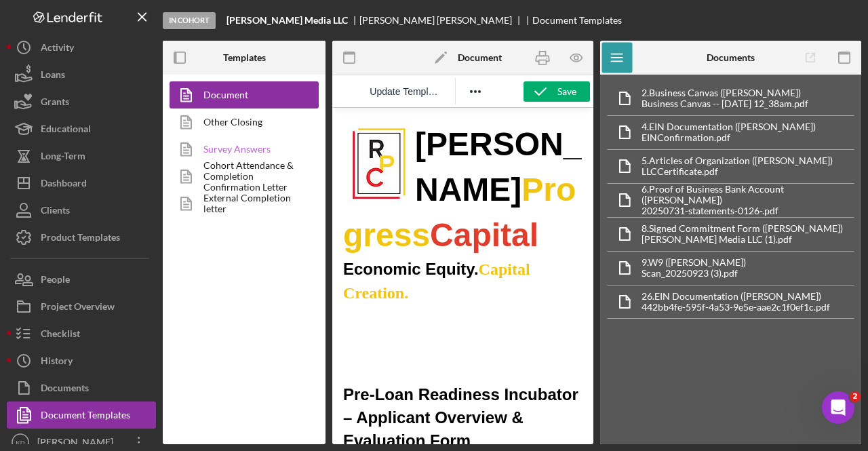 The height and width of the screenshot is (451, 868). Describe the element at coordinates (567, 91) in the screenshot. I see `div: Save` at that location.